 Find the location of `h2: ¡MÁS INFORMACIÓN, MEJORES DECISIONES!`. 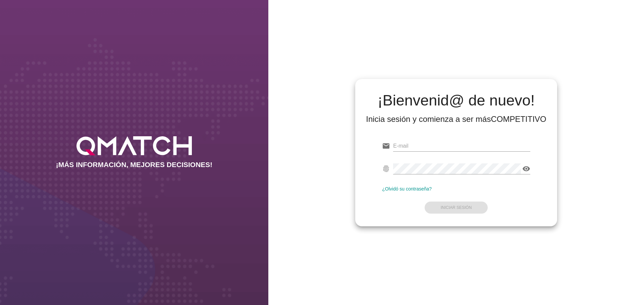

h2: ¡MÁS INFORMACIÓN, MEJORES DECISIONES! is located at coordinates (134, 165).